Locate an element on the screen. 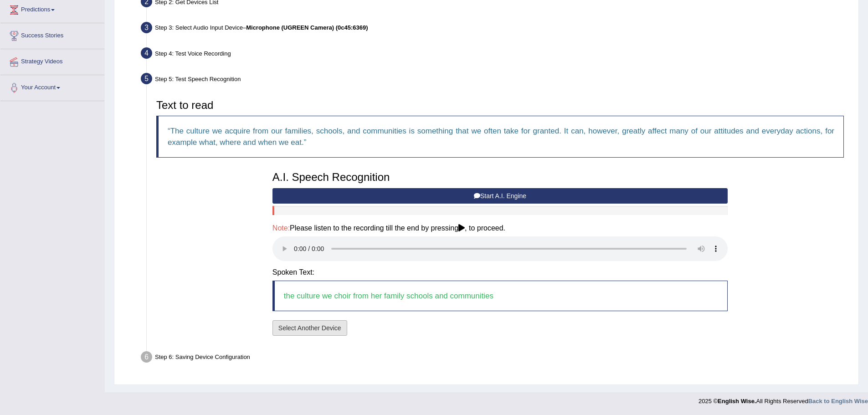 The image size is (868, 415). h3: Text to read is located at coordinates (500, 106).